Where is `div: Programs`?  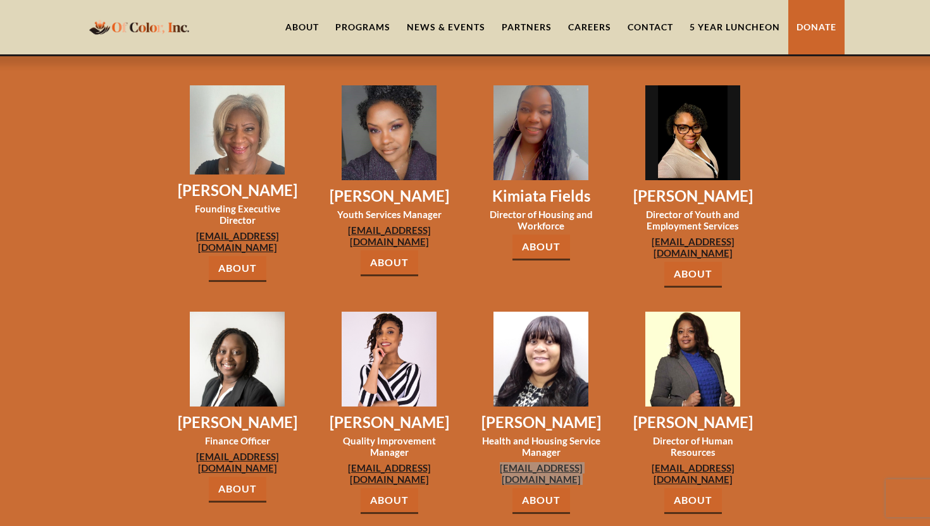 div: Programs is located at coordinates (362, 27).